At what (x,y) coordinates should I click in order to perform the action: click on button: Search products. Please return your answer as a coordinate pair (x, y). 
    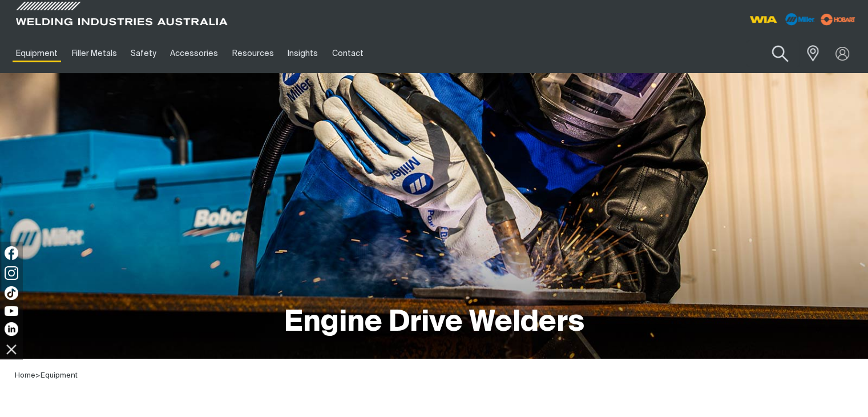
    Looking at the image, I should click on (780, 54).